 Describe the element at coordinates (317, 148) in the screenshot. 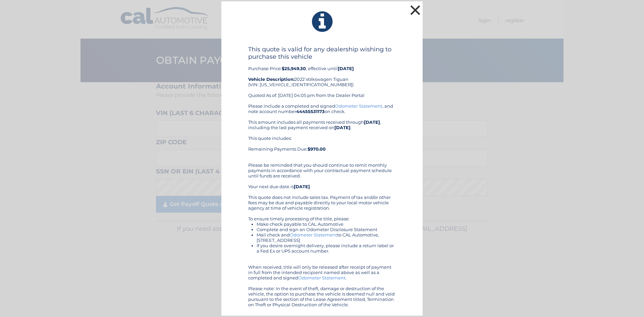

I see `b: $970.00` at that location.